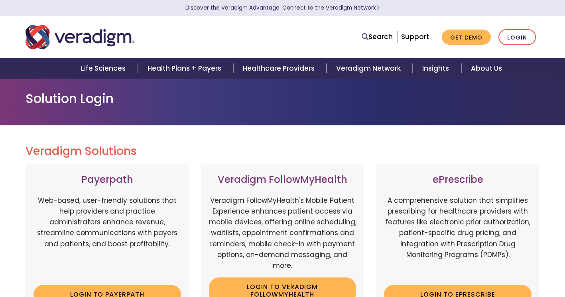  What do you see at coordinates (517, 37) in the screenshot?
I see `a: Login` at bounding box center [517, 37].